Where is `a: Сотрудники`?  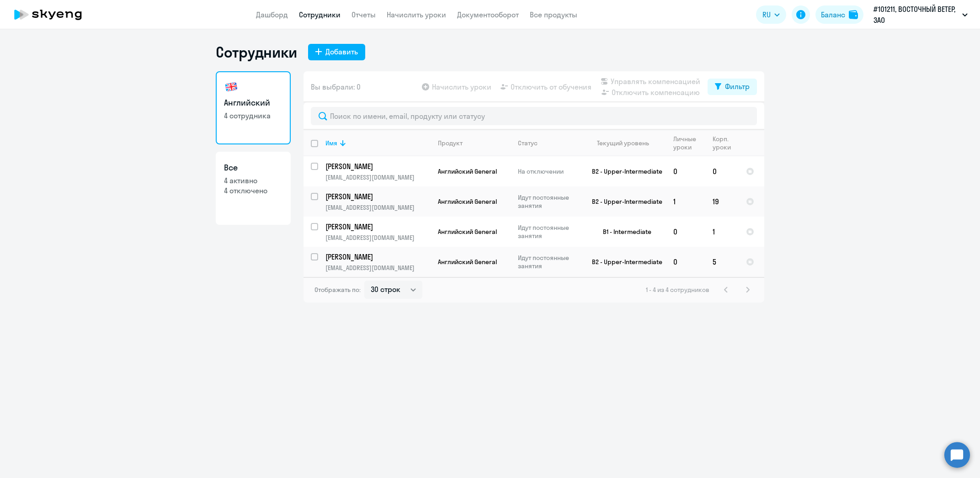 a: Сотрудники is located at coordinates (320, 15).